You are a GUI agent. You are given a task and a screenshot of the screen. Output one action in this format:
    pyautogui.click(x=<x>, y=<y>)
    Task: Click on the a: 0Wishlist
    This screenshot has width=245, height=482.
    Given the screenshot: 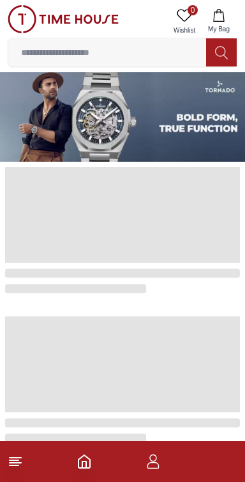 What is the action you would take?
    pyautogui.click(x=185, y=21)
    